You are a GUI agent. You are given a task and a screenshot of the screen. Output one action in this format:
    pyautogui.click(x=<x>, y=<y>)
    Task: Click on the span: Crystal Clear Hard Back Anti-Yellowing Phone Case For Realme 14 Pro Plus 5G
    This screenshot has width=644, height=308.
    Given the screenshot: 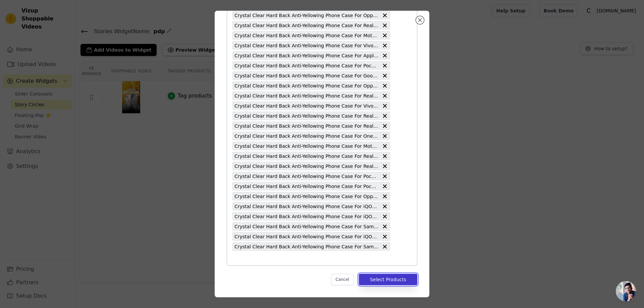 What is the action you would take?
    pyautogui.click(x=306, y=126)
    